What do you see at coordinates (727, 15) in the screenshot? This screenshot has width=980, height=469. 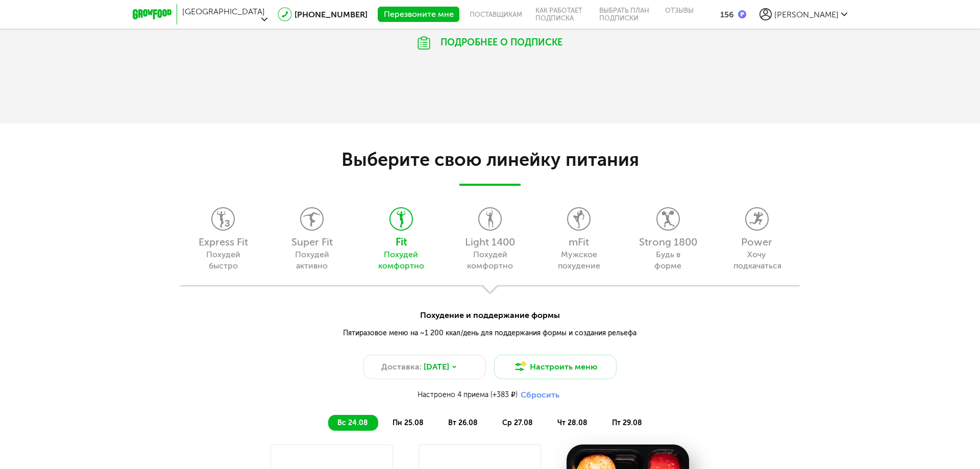 I see `div: 156` at bounding box center [727, 15].